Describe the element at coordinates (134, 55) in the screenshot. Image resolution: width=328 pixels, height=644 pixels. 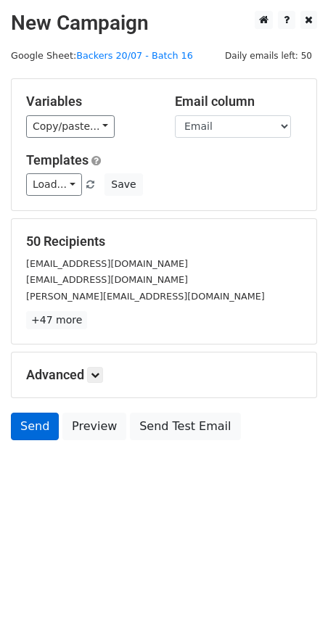
I see `a: Backers 20/07 - Batch 16` at that location.